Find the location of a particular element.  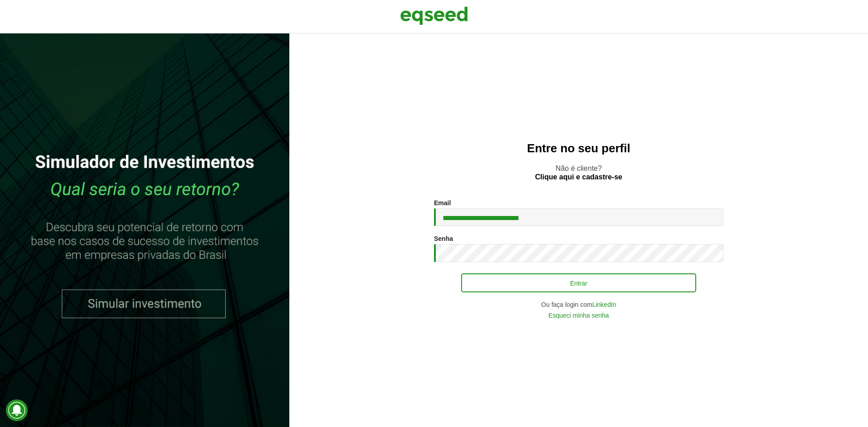

div: Ou faça login com is located at coordinates (579, 305).